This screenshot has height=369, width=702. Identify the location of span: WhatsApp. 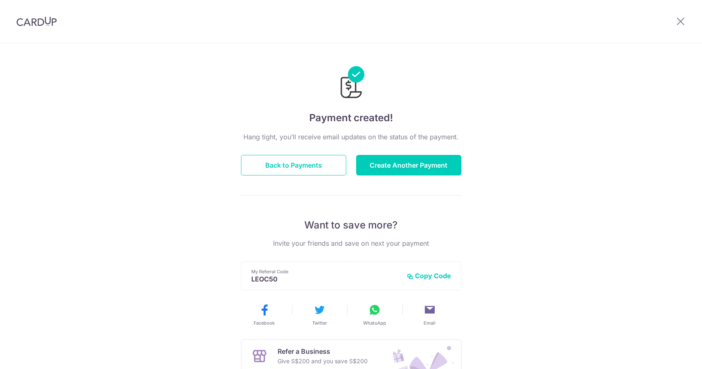
(374, 323).